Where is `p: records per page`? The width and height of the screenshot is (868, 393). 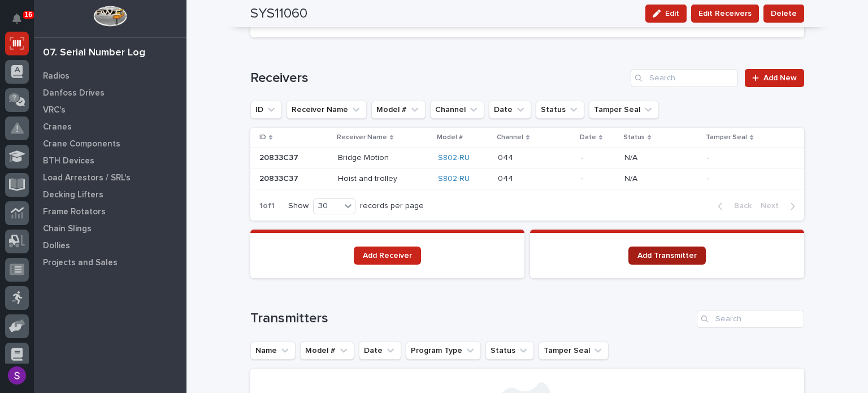 p: records per page is located at coordinates (391, 205).